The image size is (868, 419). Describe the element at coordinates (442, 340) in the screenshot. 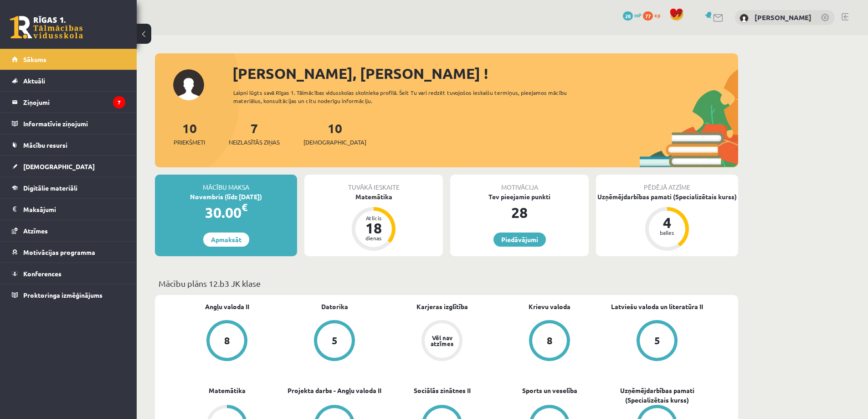

I see `div: Vēl nav atzīmes` at that location.